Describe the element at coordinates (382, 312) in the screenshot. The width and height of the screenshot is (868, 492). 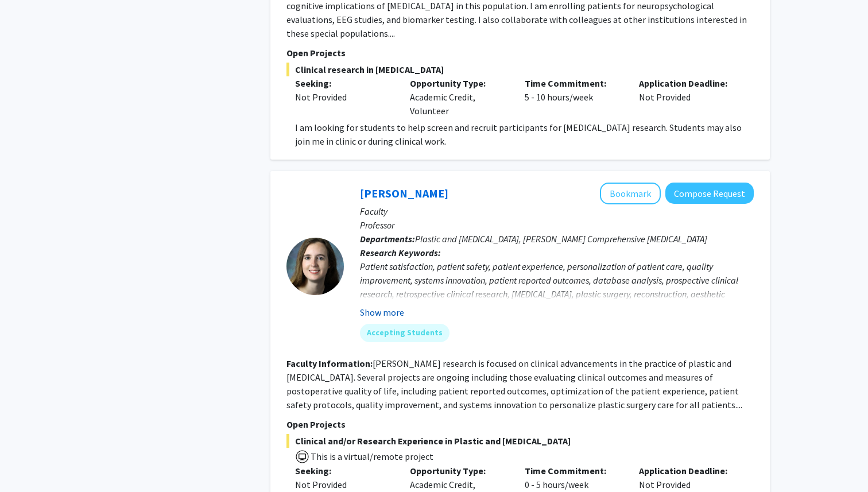
I see `button: Show more` at that location.